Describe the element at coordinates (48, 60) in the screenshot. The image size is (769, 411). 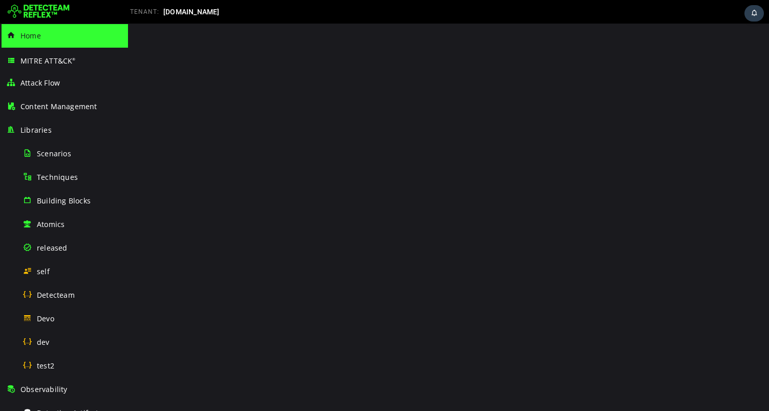
I see `span: MITRE ATT&CK` at that location.